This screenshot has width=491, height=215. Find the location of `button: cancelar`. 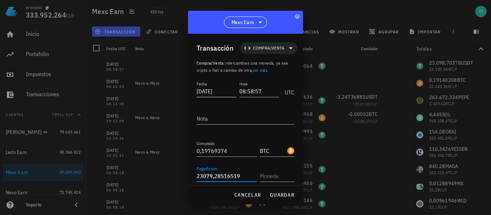

button: cancelar is located at coordinates (247, 195).